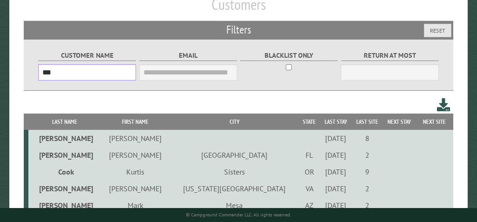 This screenshot has height=222, width=477. What do you see at coordinates (310, 122) in the screenshot?
I see `th: State` at bounding box center [310, 122].